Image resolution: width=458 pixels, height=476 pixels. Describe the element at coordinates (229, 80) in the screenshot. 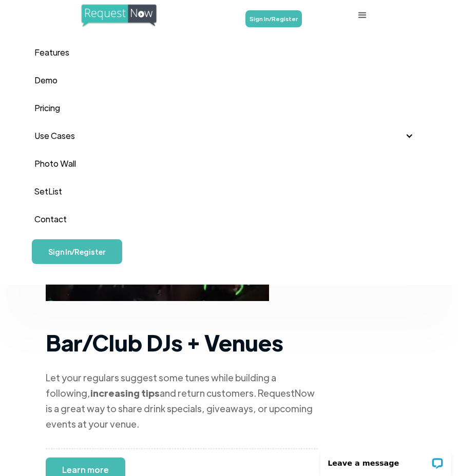

I see `a: Demo` at that location.